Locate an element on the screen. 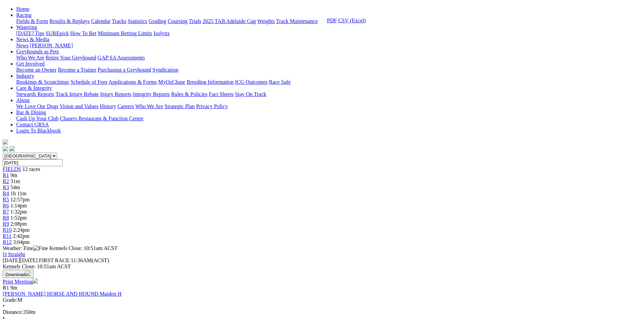 This screenshot has width=644, height=322. a: SUREpick is located at coordinates (57, 33).